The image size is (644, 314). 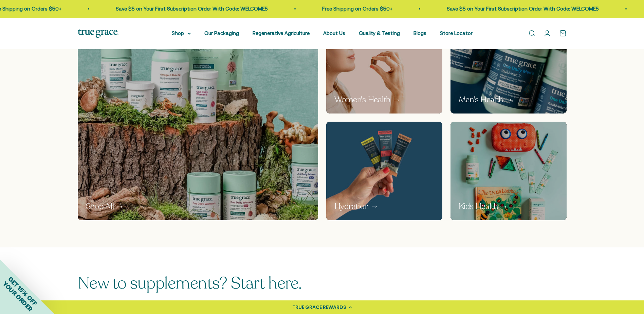 What do you see at coordinates (22, 291) in the screenshot?
I see `span: GET 15% OFF` at bounding box center [22, 291].